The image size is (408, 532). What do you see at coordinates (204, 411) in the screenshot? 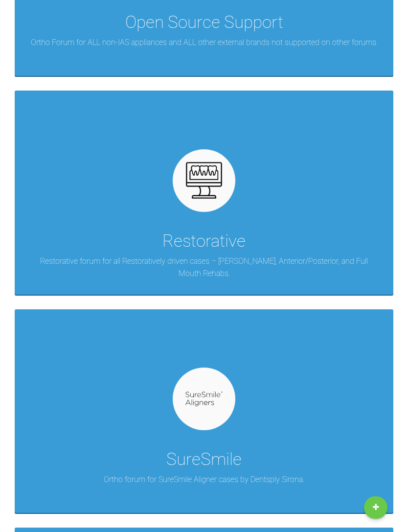
I see `a: SureSmileOrtho forum for SureSmile Aligner cases by Dentsply Sirona.` at bounding box center [204, 411].